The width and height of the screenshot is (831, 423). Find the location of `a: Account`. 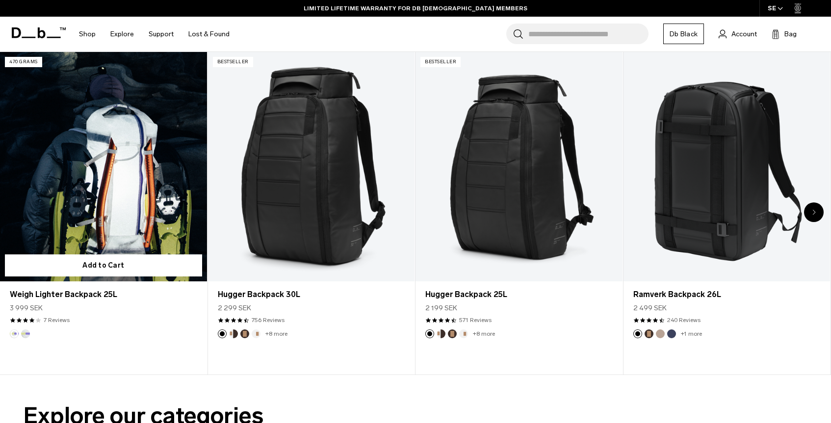

a: Account is located at coordinates (738, 34).